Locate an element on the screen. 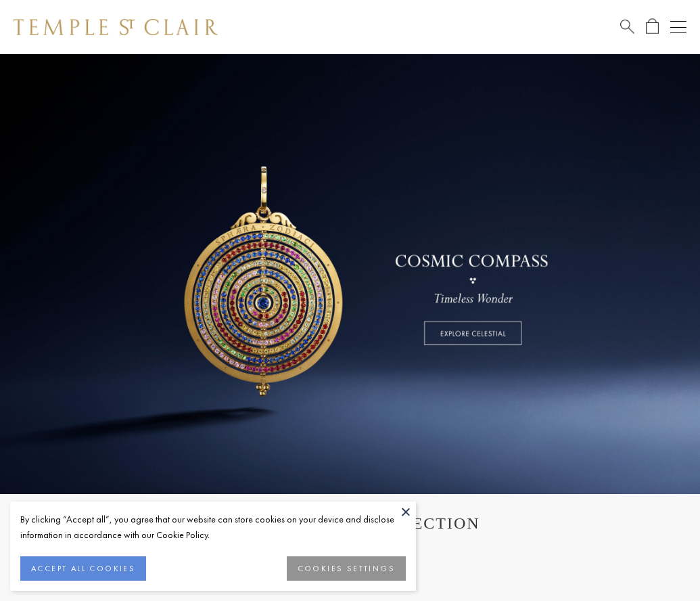  button: Open navigation is located at coordinates (678, 27).